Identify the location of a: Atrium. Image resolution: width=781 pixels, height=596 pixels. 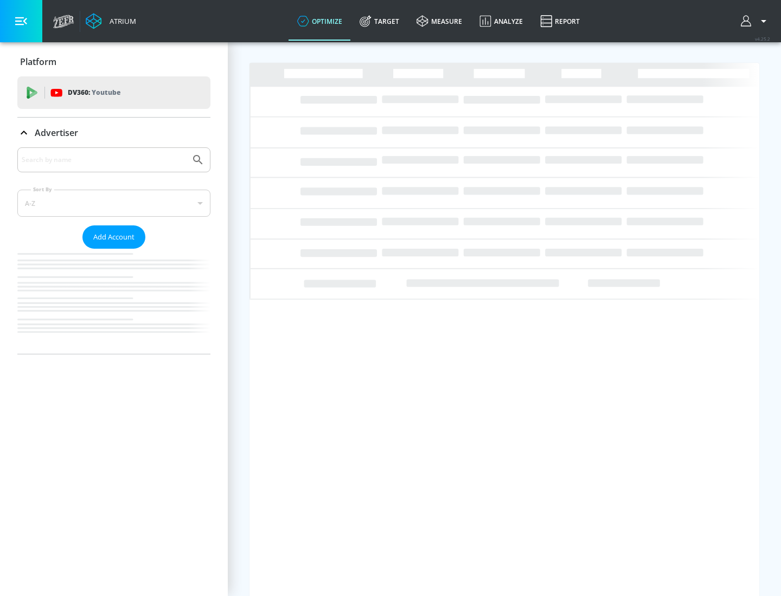
(111, 21).